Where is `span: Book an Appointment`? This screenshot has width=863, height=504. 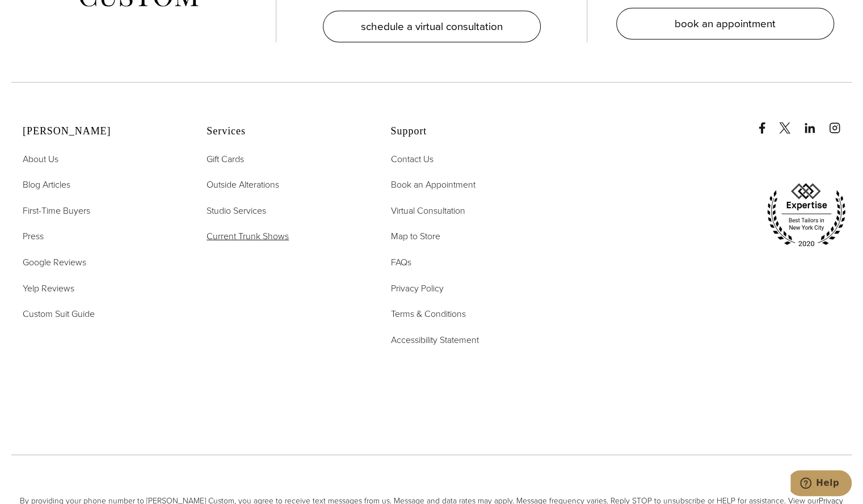
span: Book an Appointment is located at coordinates (432, 184).